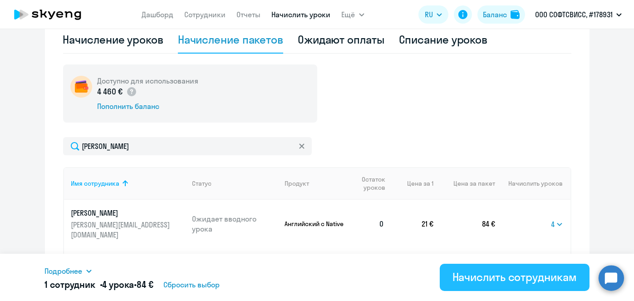 The width and height of the screenshot is (634, 301). Describe the element at coordinates (148, 81) in the screenshot. I see `h5: Доступно для использования` at that location.